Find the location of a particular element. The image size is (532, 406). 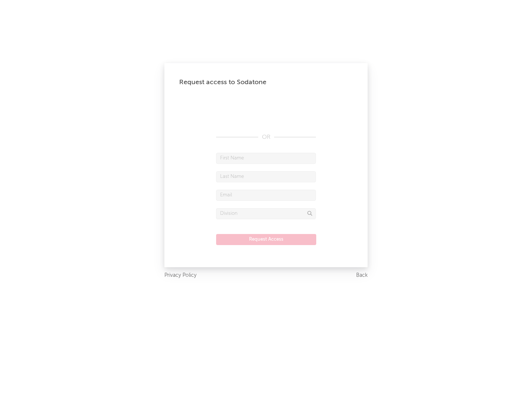

input: Email is located at coordinates (266, 195).